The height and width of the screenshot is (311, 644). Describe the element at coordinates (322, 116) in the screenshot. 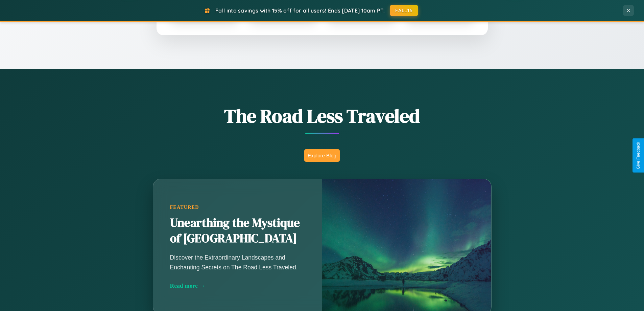

I see `h1: The Road Less Traveled` at that location.